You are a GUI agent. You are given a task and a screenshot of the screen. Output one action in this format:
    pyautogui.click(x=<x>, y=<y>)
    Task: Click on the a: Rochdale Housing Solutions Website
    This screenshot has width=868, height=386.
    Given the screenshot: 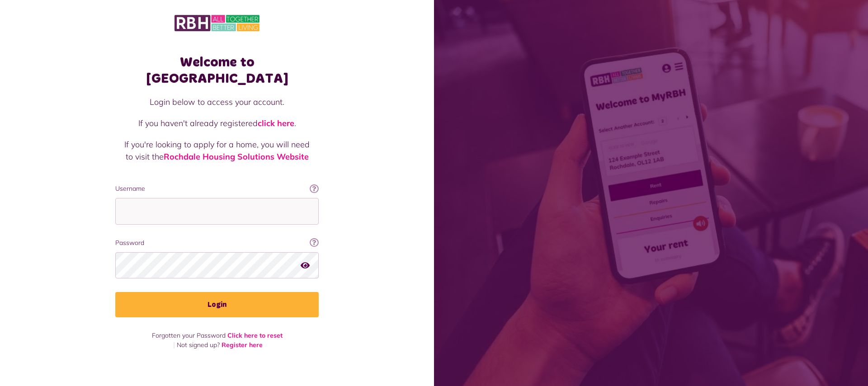 What is the action you would take?
    pyautogui.click(x=236, y=157)
    